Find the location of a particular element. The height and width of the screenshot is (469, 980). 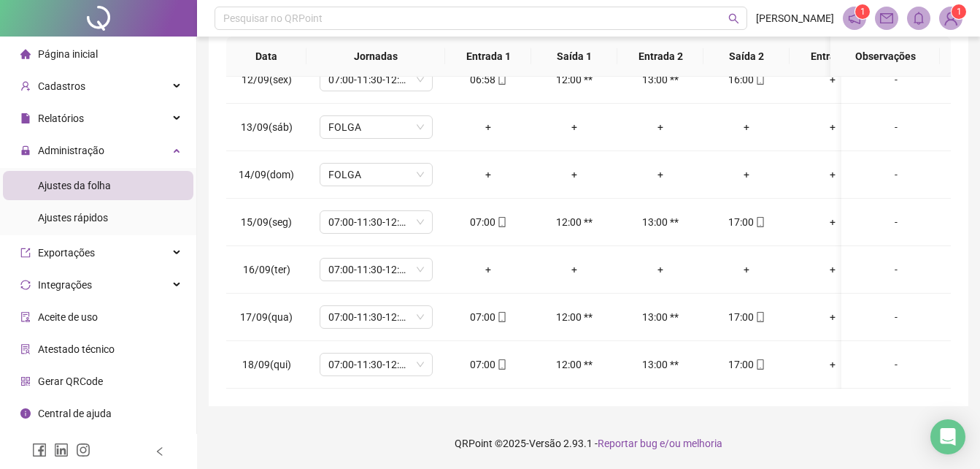

th: Observações is located at coordinates (885, 57).